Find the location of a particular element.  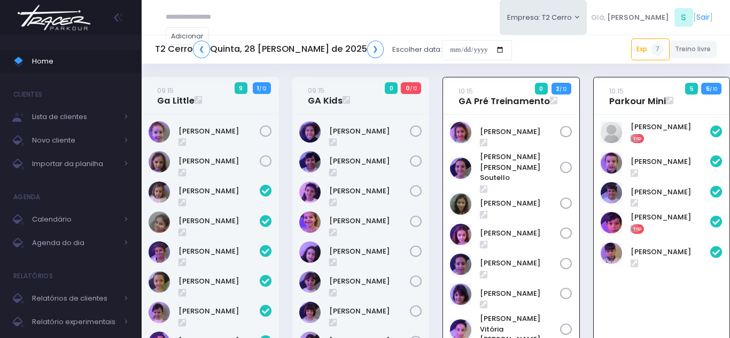

h4: Clientes is located at coordinates (28, 95).